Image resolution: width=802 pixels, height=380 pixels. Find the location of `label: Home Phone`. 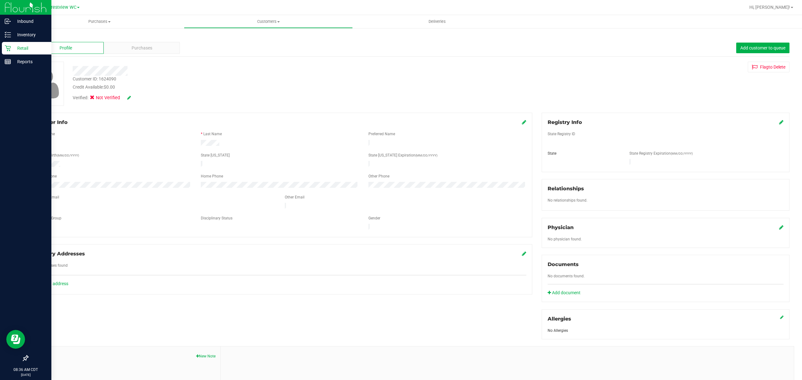

label: Home Phone is located at coordinates (212, 176).